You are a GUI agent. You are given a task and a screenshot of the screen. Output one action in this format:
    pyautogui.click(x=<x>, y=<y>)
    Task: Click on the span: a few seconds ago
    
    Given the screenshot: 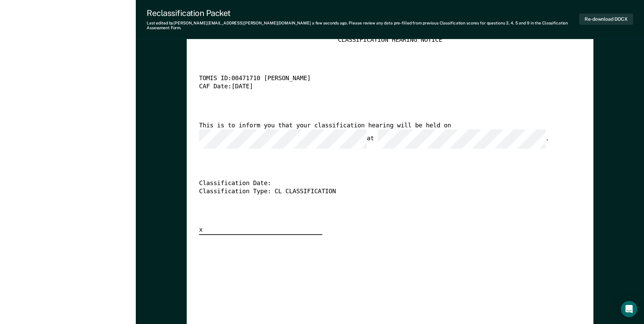 What is the action you would take?
    pyautogui.click(x=329, y=23)
    